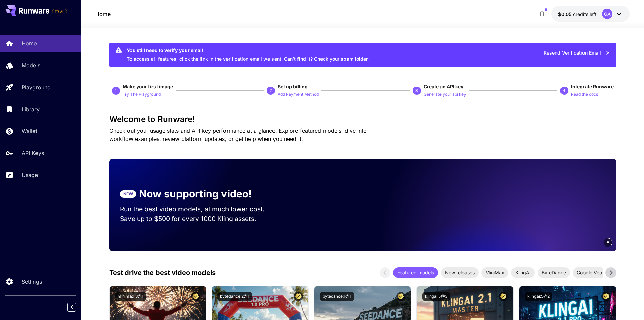 The height and width of the screenshot is (320, 644). Describe the element at coordinates (523, 273) in the screenshot. I see `span: KlingAI` at that location.